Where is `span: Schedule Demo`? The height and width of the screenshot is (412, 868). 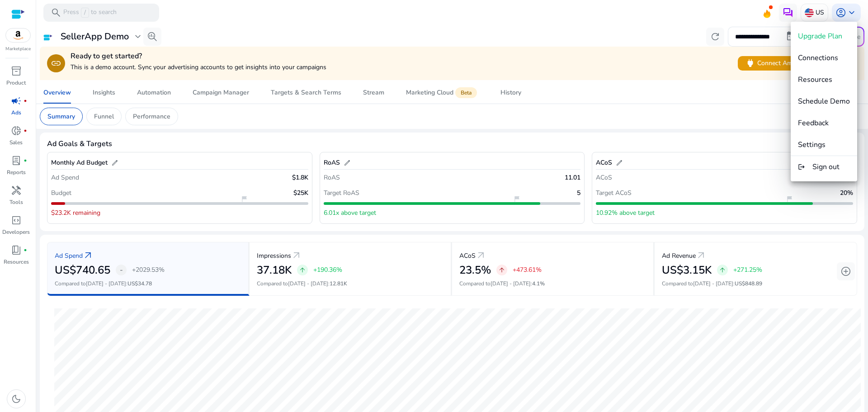
span: Schedule Demo is located at coordinates (824, 101).